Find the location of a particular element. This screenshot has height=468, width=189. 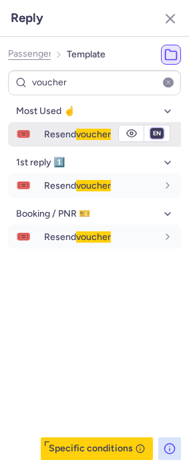

button: Booking / PNR 🎫 is located at coordinates (94, 214).